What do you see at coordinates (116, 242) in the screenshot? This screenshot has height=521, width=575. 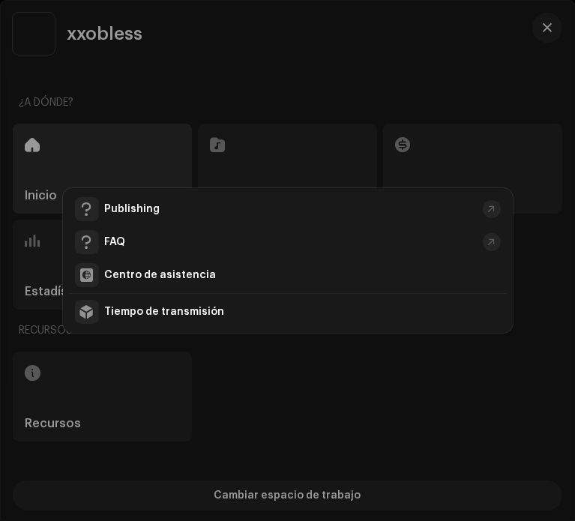 I see `div: FAQ` at bounding box center [116, 242].